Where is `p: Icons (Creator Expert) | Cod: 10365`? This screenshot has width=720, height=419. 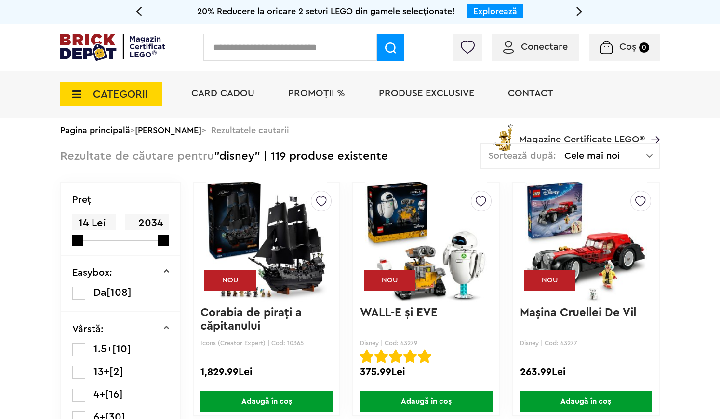 p: Icons (Creator Expert) | Cod: 10365 is located at coordinates (267, 342).